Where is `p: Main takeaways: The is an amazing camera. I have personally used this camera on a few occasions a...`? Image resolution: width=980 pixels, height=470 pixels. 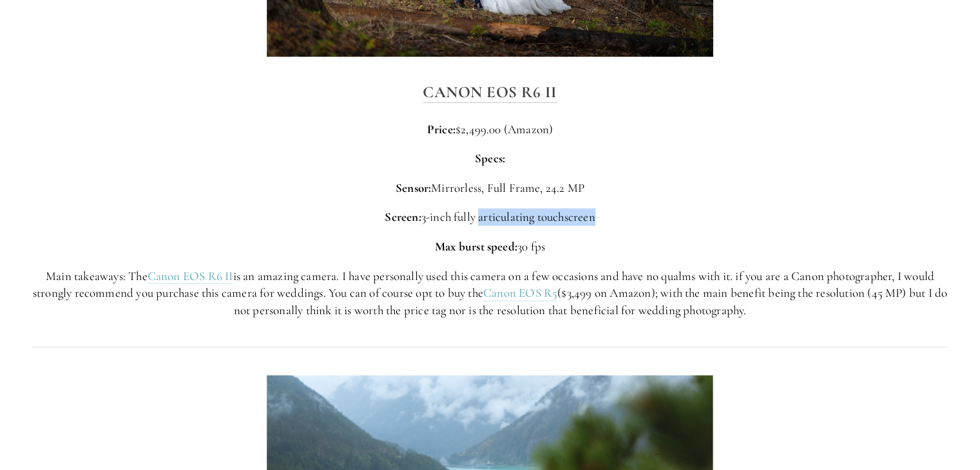
p: Main takeaways: The is an amazing camera. I have personally used this camera on a few occasions a... is located at coordinates (489, 294).